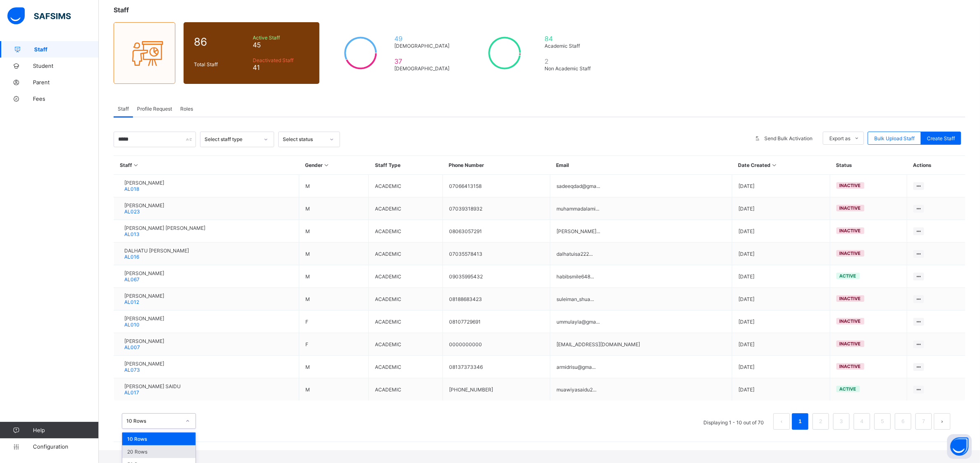  I want to click on td: 08137373346, so click(496, 367).